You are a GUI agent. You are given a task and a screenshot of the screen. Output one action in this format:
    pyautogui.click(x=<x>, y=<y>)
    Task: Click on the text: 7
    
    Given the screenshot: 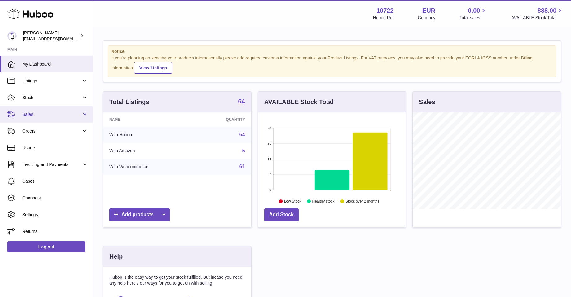 What is the action you would take?
    pyautogui.click(x=270, y=175)
    